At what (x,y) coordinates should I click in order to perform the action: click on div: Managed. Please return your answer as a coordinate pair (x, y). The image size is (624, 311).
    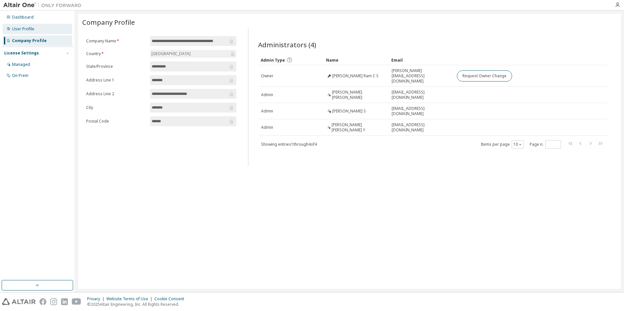
    Looking at the image, I should click on (21, 65).